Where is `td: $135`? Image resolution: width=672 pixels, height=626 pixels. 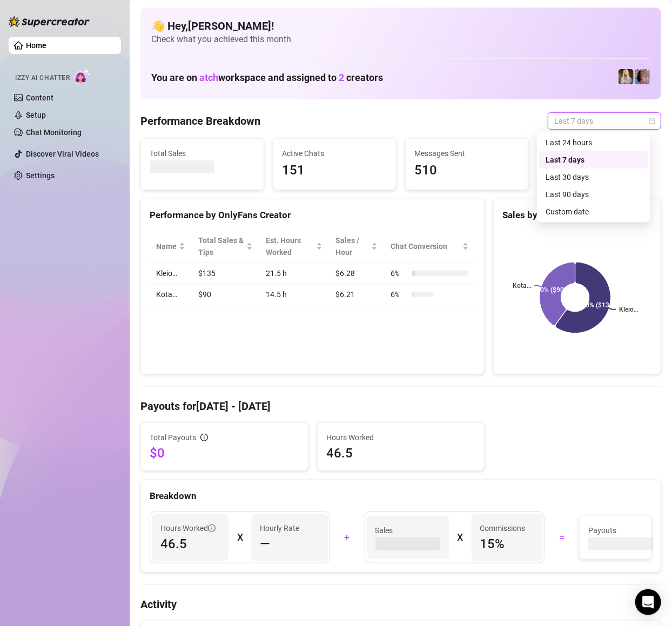 td: $135 is located at coordinates (225, 273).